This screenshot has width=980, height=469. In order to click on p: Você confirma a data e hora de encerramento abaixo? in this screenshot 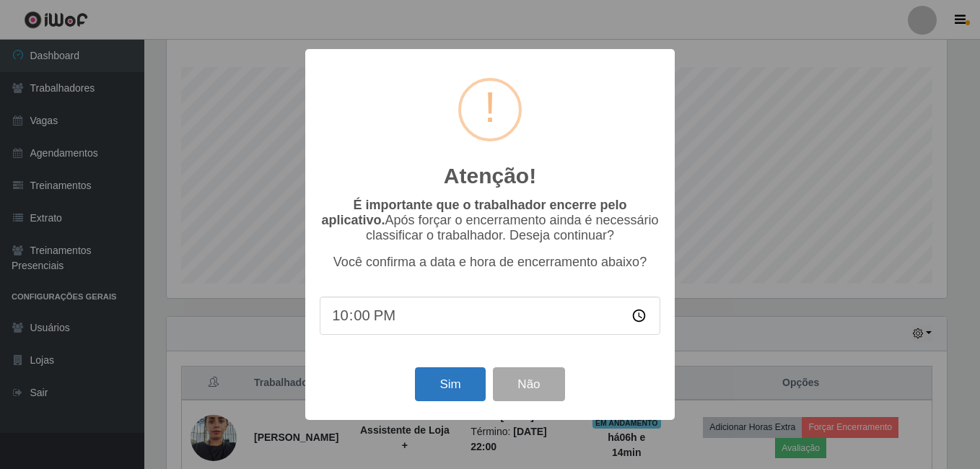, I will do `click(490, 262)`.